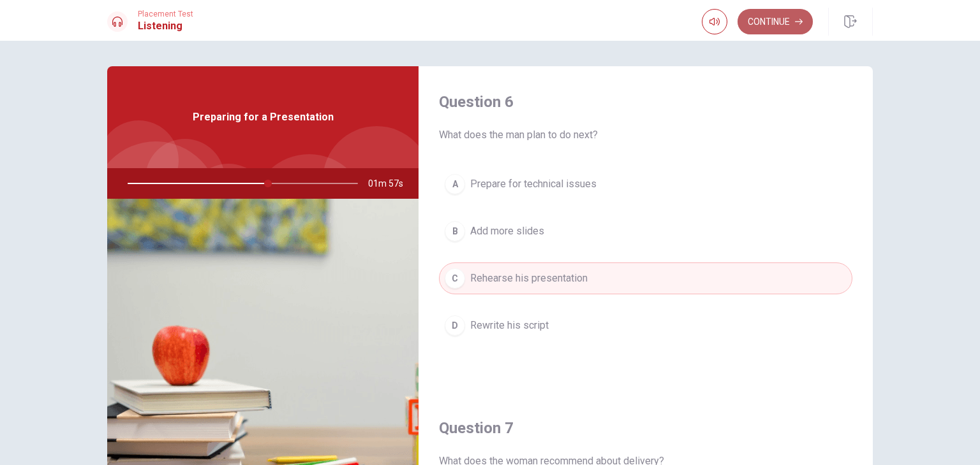  I want to click on button: CRehearse his presentation, so click(646, 278).